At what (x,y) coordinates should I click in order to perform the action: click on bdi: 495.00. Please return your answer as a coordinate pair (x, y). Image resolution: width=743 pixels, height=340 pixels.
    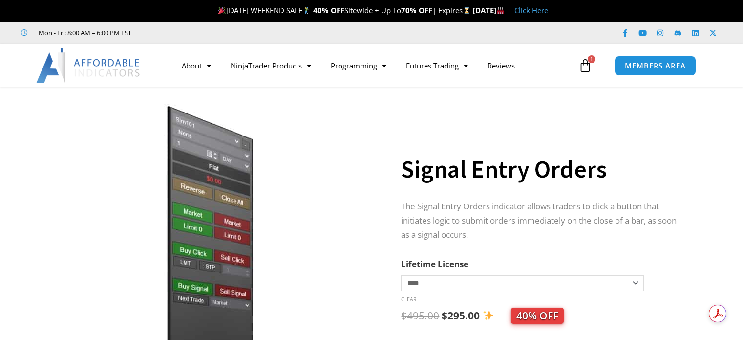
    Looking at the image, I should click on (420, 315).